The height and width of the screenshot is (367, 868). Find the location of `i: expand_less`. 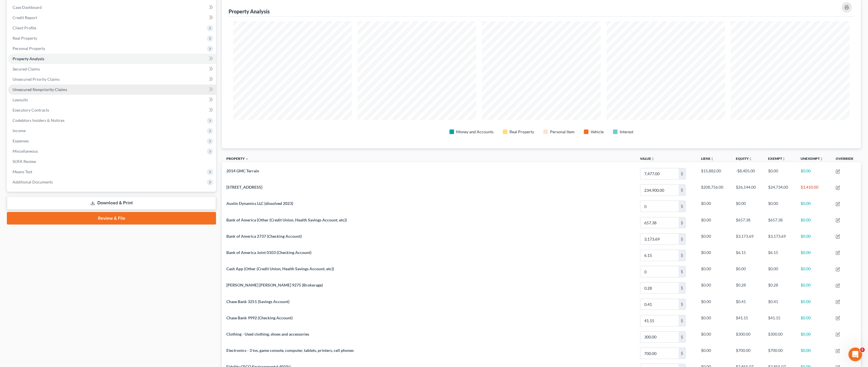

i: expand_less is located at coordinates (247, 159).